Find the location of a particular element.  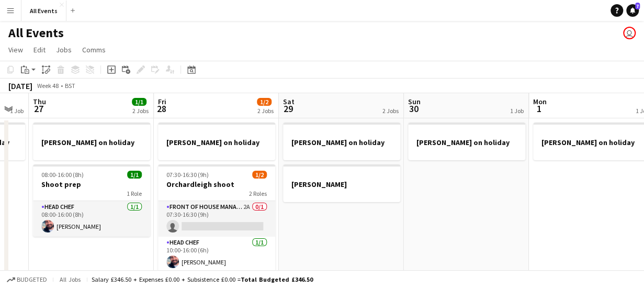

a: 7 is located at coordinates (633, 10).